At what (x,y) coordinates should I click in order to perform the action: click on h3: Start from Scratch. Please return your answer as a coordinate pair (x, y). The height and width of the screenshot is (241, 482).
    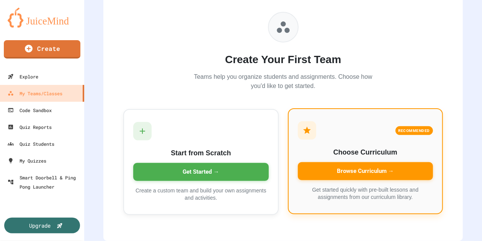
    Looking at the image, I should click on (201, 153).